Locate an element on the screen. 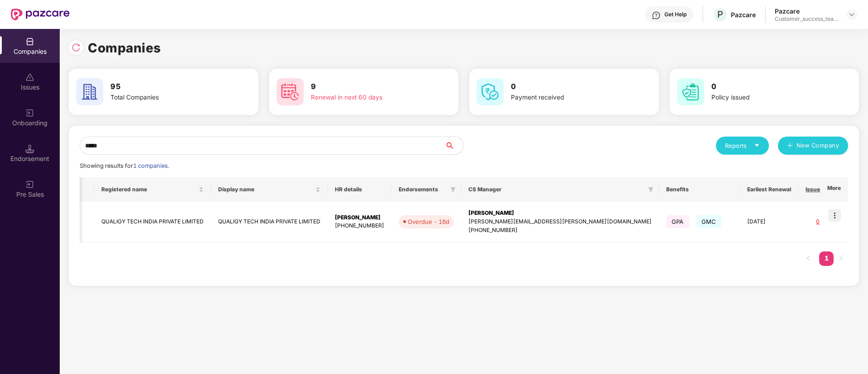  img: svg+xml;base64,PHN2ZyBpZD0iUmVsb2FkLTMyeDMyIiB4bWxucz0iaHR0cDovL3d3dy53My5vcmcvMjAwMC9zdmciIHdpZH... is located at coordinates (76, 48).